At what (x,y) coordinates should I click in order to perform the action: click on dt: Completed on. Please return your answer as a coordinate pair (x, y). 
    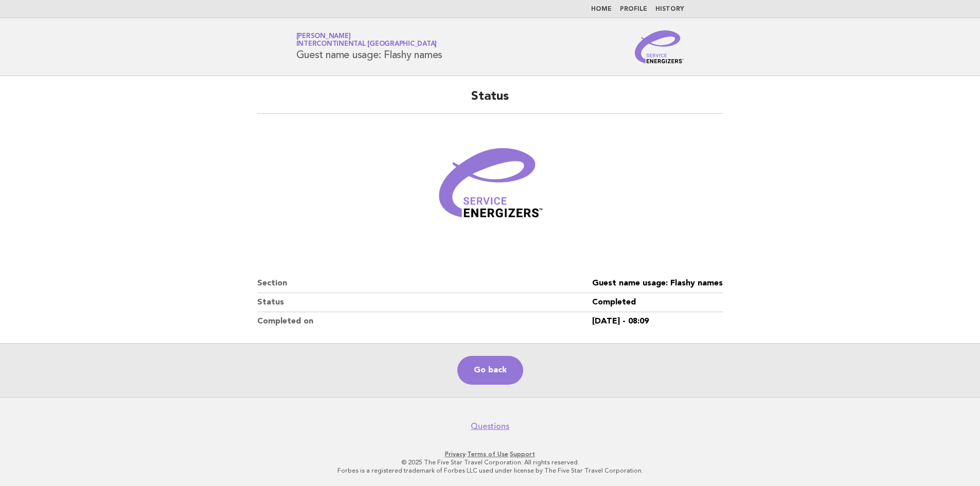
    Looking at the image, I should click on (425, 322).